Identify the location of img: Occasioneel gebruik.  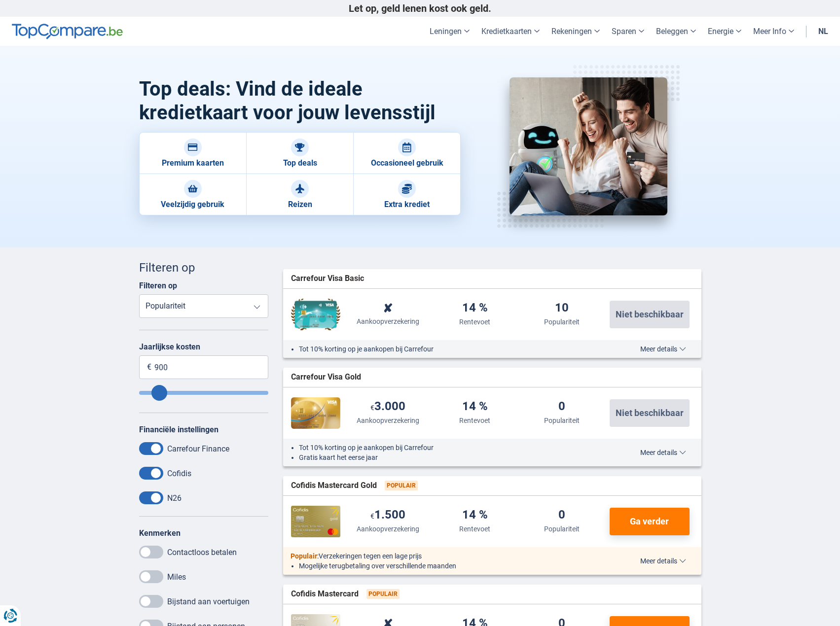
(407, 148).